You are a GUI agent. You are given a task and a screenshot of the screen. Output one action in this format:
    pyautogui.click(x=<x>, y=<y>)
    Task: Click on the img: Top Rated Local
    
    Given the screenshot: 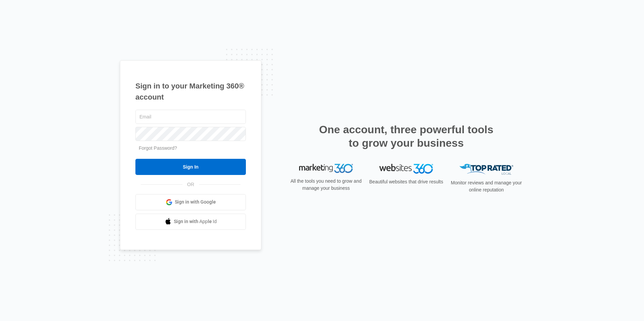 What is the action you would take?
    pyautogui.click(x=486, y=169)
    